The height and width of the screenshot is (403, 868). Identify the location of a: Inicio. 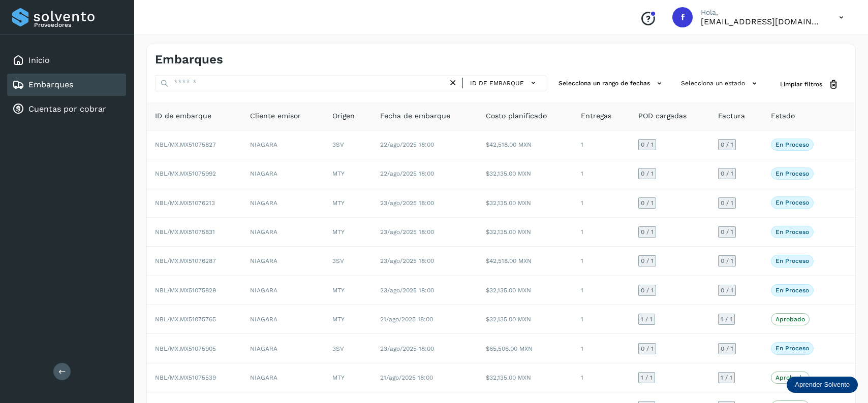
(39, 60).